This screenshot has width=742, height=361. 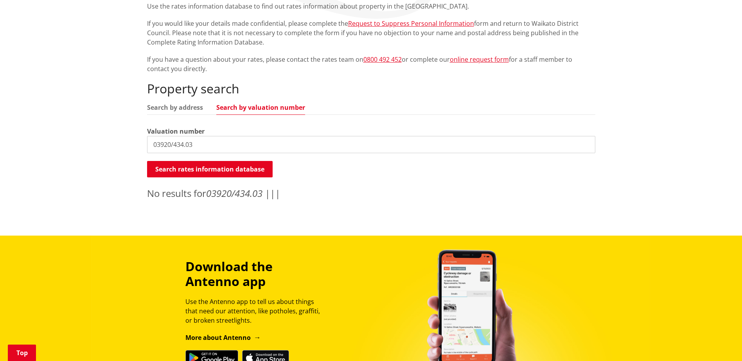 I want to click on label: Valuation number, so click(x=176, y=131).